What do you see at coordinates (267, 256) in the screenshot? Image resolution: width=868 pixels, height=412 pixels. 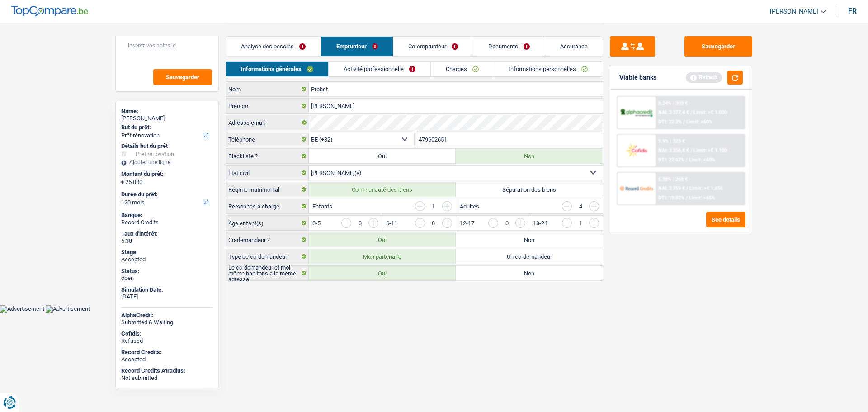 I see `label: Type de co-demandeur` at bounding box center [267, 256].